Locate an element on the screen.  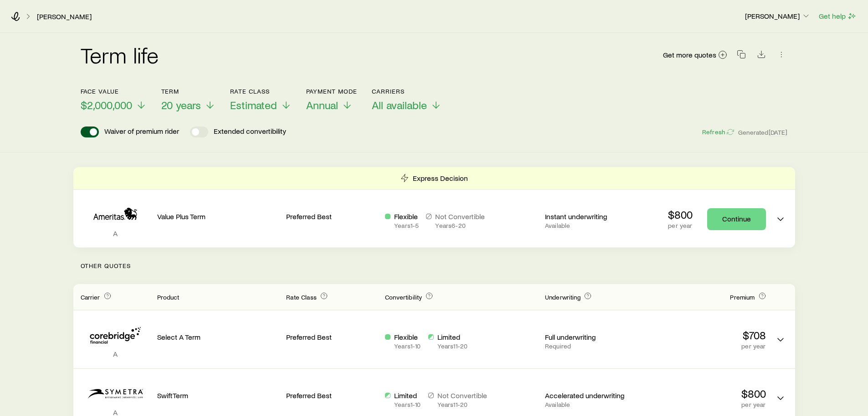
p: Value Plus Term is located at coordinates (219, 216).